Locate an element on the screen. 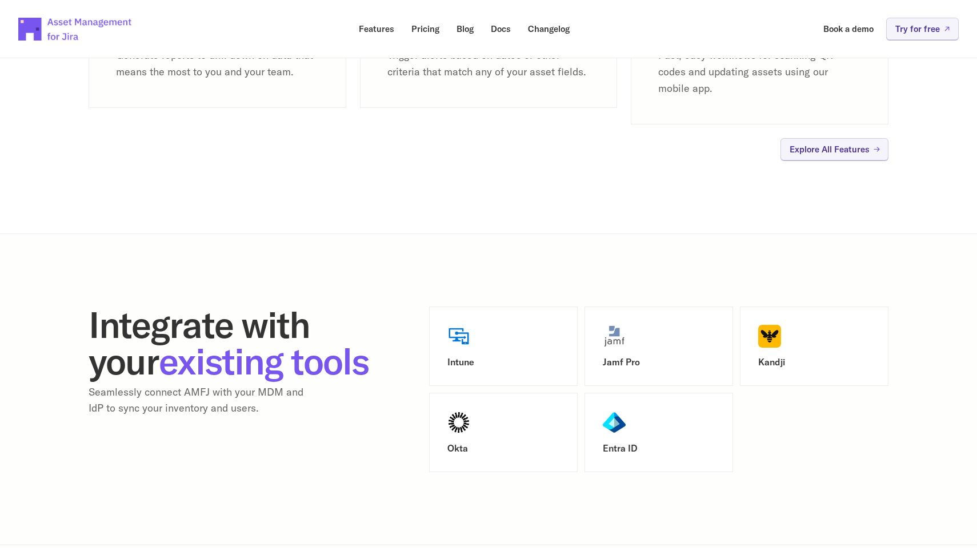  h3: Entra ID is located at coordinates (659, 448).